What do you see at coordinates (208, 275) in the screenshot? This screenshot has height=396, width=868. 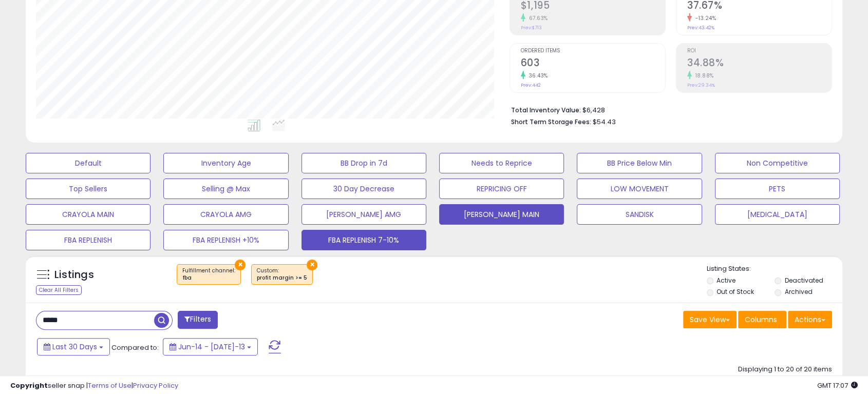 I see `span: Fulfillment channel :` at bounding box center [208, 275].